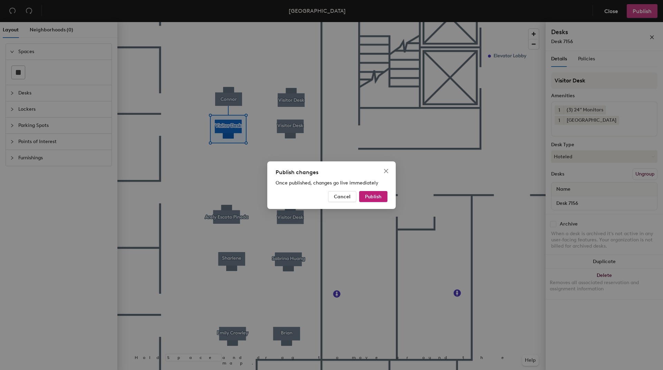  Describe the element at coordinates (386, 171) in the screenshot. I see `span: Close` at that location.